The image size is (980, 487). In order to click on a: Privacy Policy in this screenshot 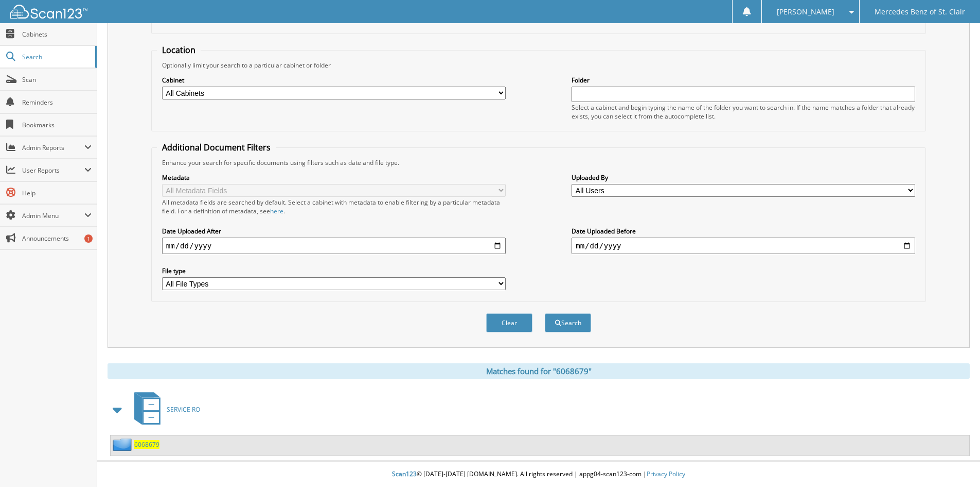, I will do `click(666, 473)`.